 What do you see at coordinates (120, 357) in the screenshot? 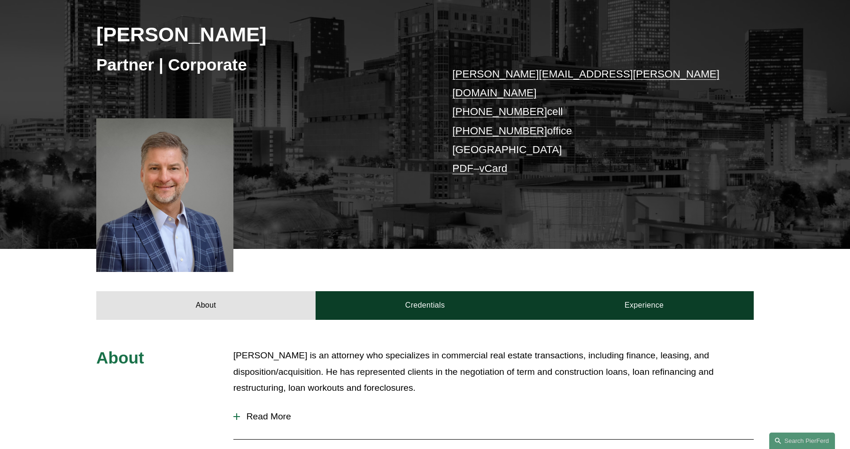
I see `span: About` at bounding box center [120, 357].